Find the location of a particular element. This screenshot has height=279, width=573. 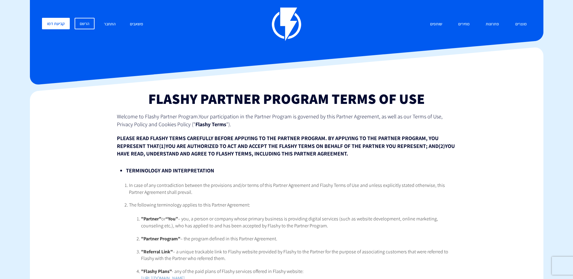

span: PLEASE READ FLASHY TERMS CAREFULLY BEFORE APPLYING TO THE PARTNER PROGRAM. BY APPLYING TO THE PAR... is located at coordinates (278, 142).